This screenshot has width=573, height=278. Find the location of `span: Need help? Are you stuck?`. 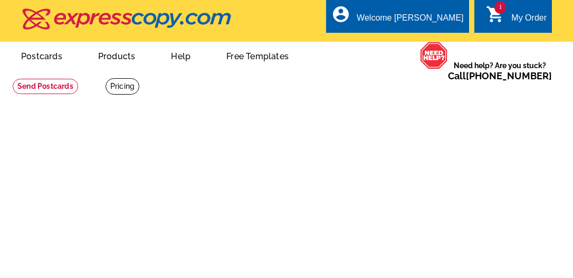

span: Need help? Are you stuck? is located at coordinates (500, 71).